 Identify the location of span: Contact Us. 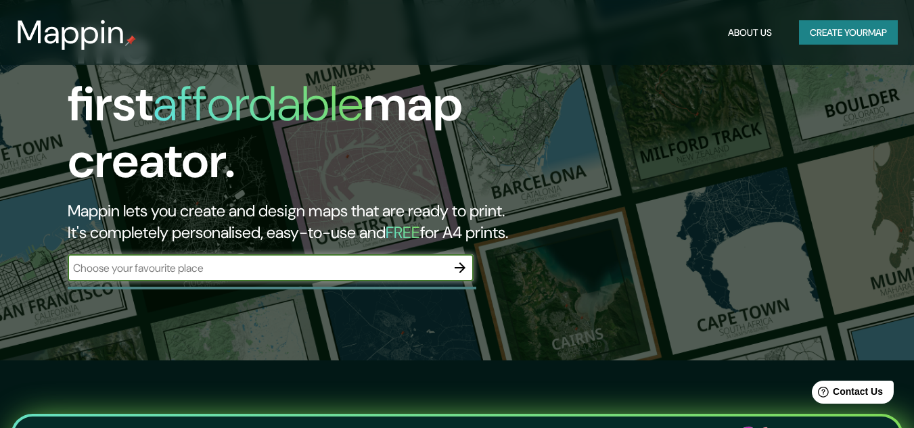
(64, 16).